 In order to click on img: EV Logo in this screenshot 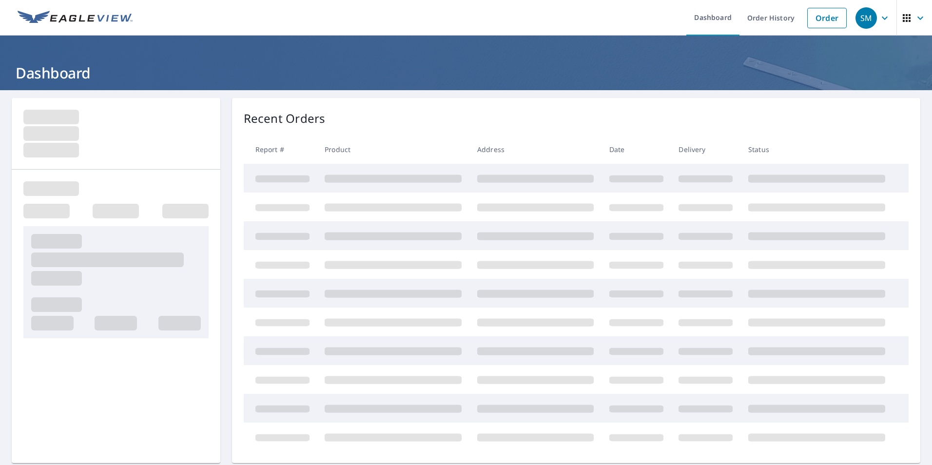, I will do `click(75, 18)`.